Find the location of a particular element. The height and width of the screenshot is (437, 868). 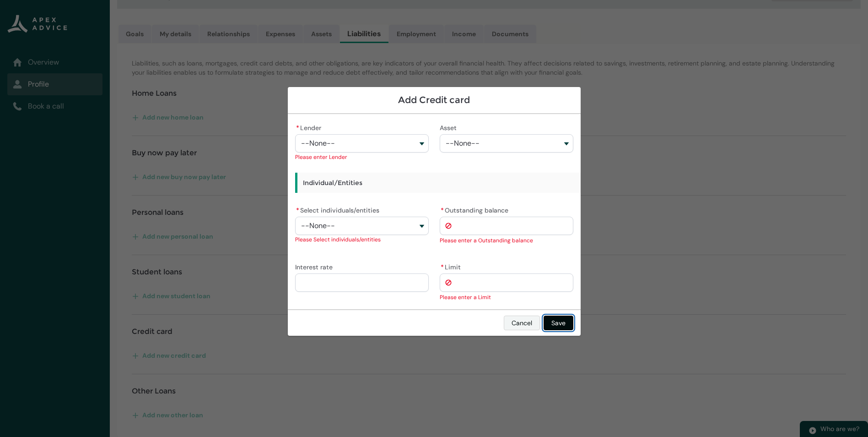

label: Lender is located at coordinates (310, 127).